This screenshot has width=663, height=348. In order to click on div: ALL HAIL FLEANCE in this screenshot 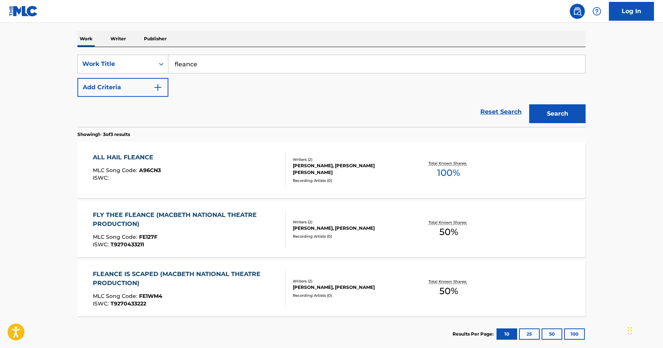, I will do `click(127, 157)`.